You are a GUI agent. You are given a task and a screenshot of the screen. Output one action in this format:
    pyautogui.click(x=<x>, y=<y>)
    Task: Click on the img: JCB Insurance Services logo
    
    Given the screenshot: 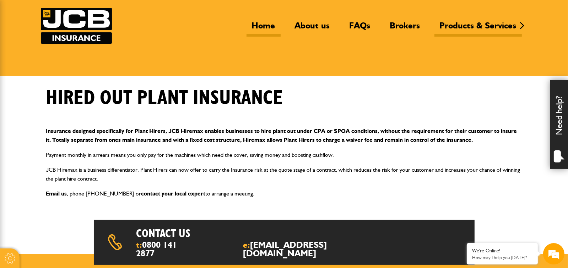 What is the action you would take?
    pyautogui.click(x=76, y=26)
    